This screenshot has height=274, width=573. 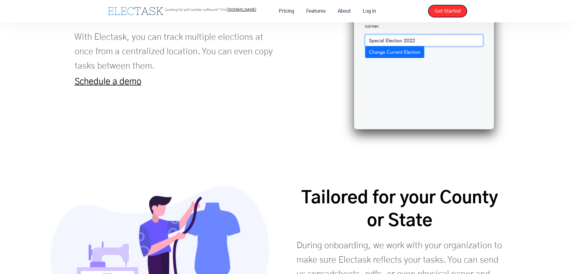 What do you see at coordinates (448, 11) in the screenshot?
I see `a: Get Started` at bounding box center [448, 11].